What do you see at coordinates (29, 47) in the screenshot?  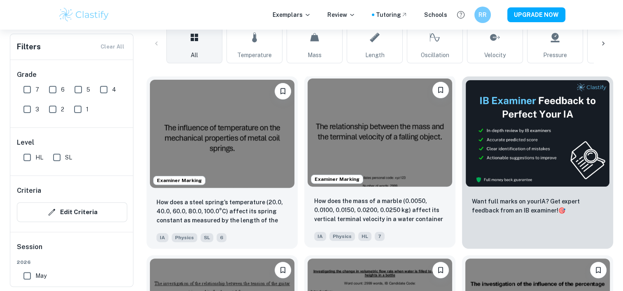 I see `h6: Filters` at bounding box center [29, 47].